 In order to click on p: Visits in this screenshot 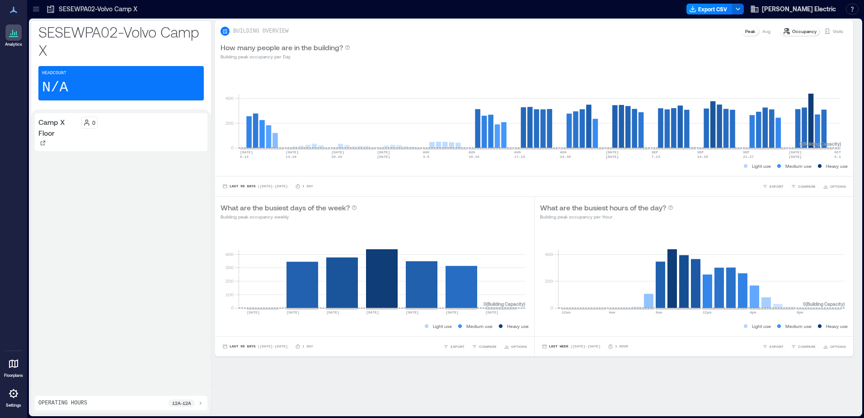, I will do `click(838, 31)`.